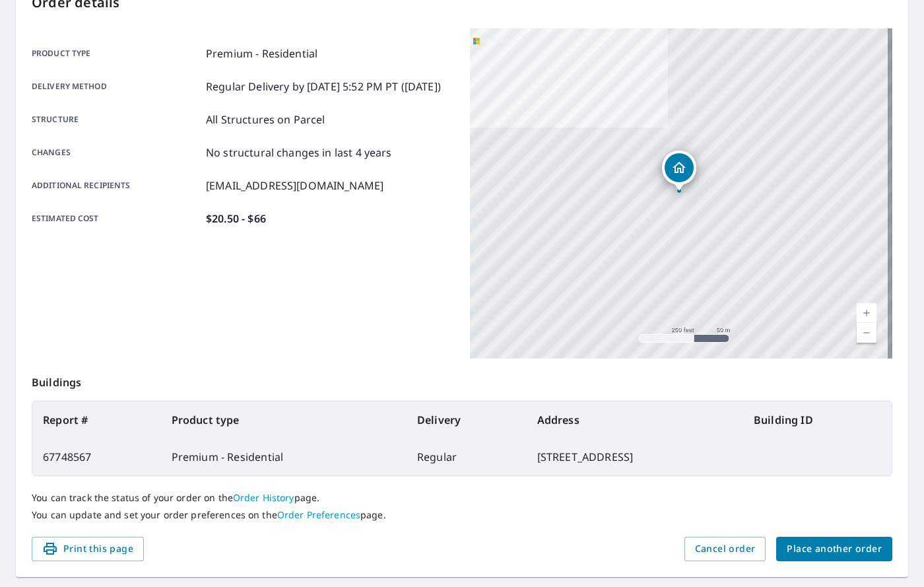 This screenshot has height=587, width=924. Describe the element at coordinates (116, 218) in the screenshot. I see `p: Estimated cost` at that location.